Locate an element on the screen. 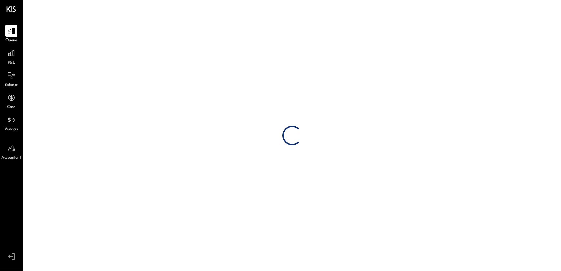 This screenshot has height=271, width=561. a: Cash is located at coordinates (11, 101).